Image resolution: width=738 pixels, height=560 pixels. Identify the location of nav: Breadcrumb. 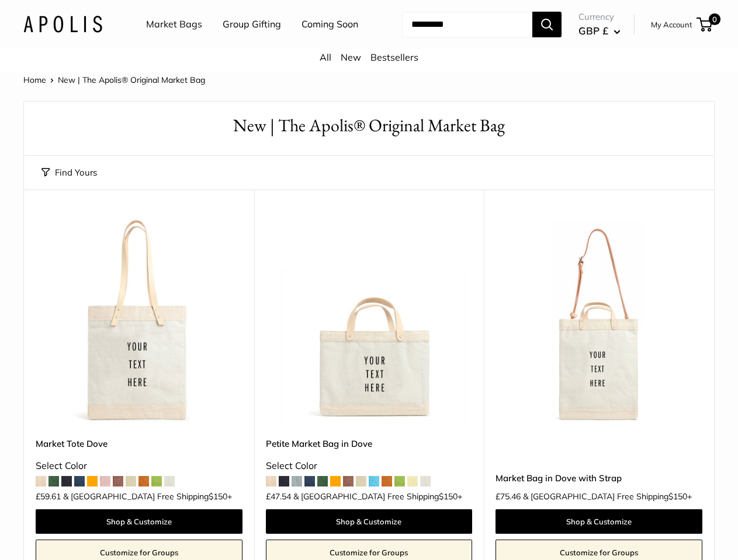
(113, 80).